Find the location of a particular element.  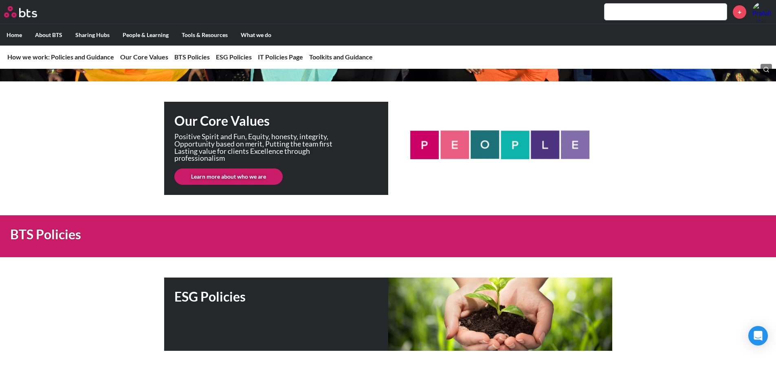

a: Profile is located at coordinates (762, 12).